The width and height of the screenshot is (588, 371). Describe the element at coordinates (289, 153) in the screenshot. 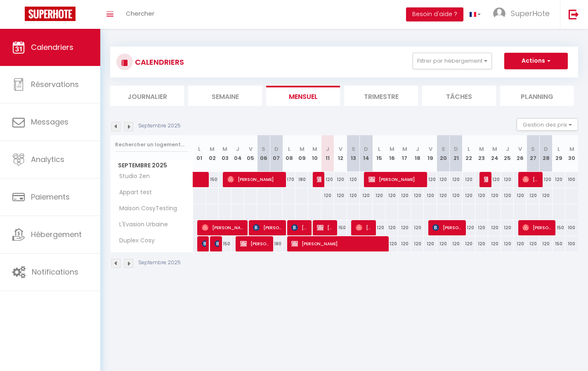

I see `th: 08` at that location.